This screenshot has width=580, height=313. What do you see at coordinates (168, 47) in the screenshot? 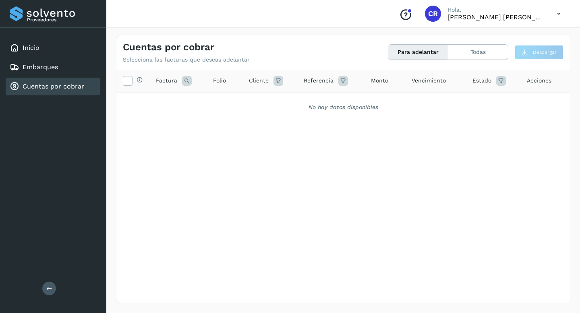
I see `h4: Cuentas por cobrar` at bounding box center [168, 47].